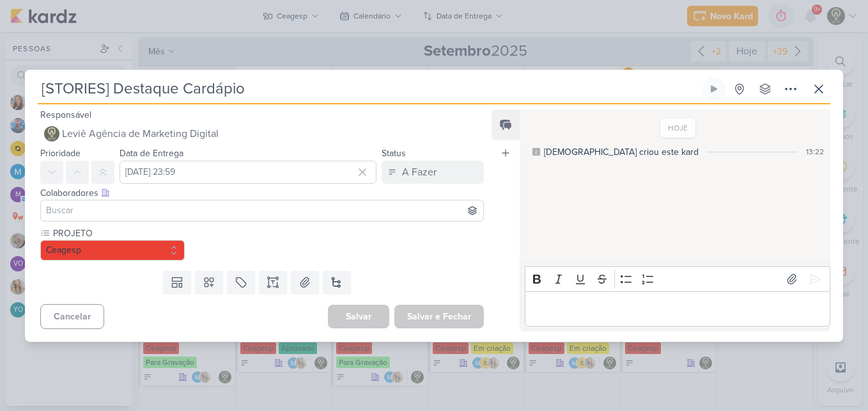  Describe the element at coordinates (262, 210) in the screenshot. I see `input: Buscar` at that location.